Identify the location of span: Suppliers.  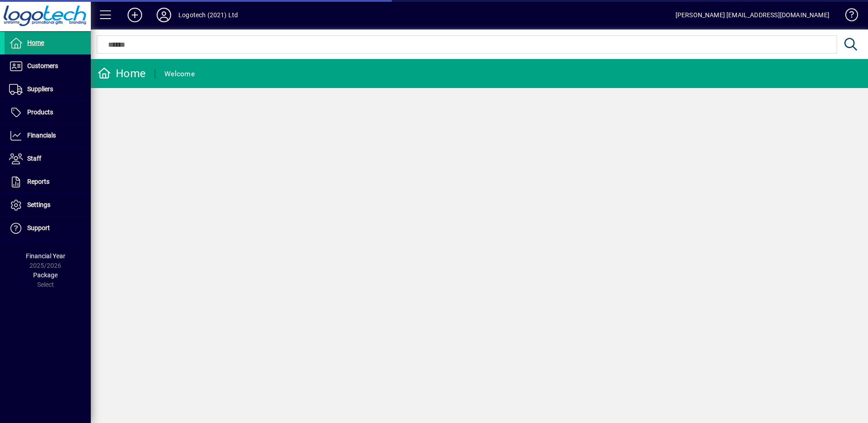
(40, 89).